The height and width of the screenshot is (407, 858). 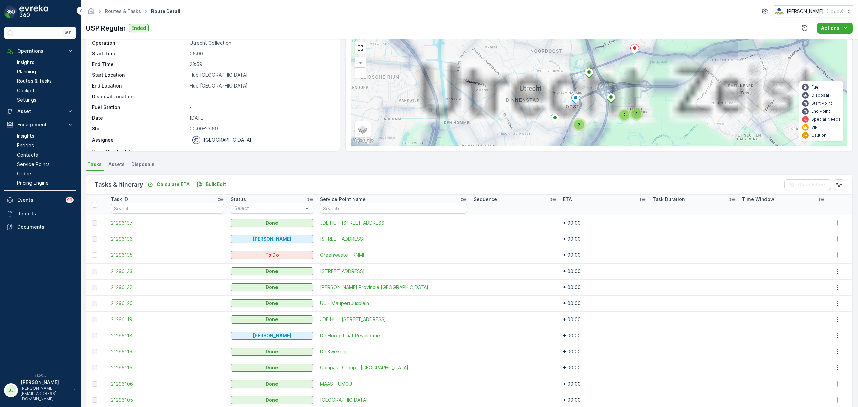 I want to click on span: 21296118, so click(x=168, y=335).